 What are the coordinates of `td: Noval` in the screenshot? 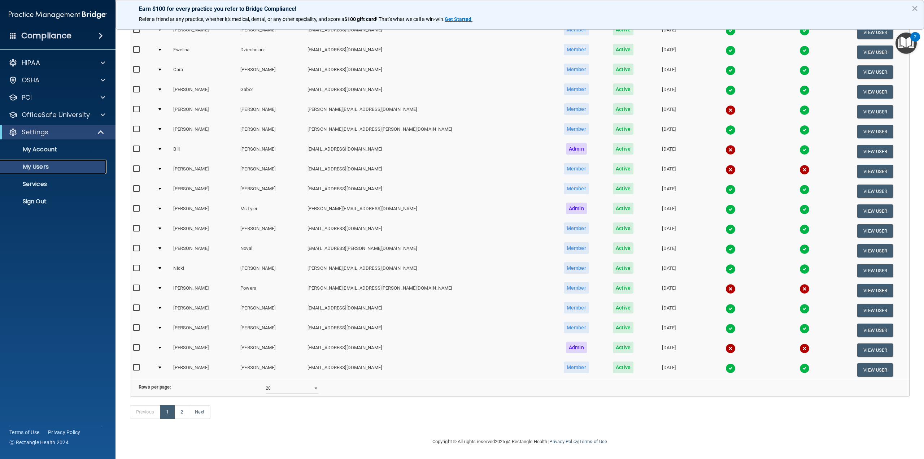 It's located at (271, 250).